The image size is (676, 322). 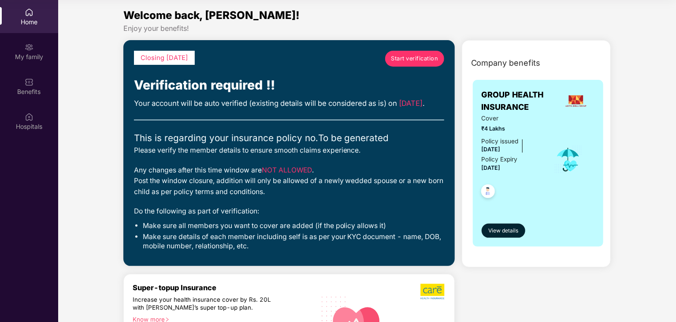 What do you see at coordinates (576, 101) in the screenshot?
I see `img: insurerLogo` at bounding box center [576, 101].